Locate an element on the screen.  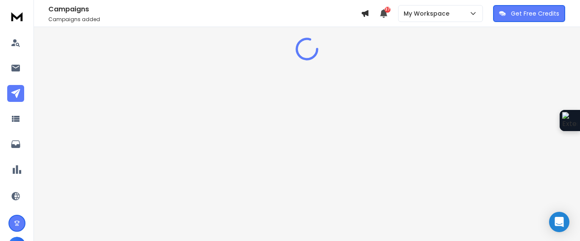
p: My Workspace is located at coordinates (428, 14).